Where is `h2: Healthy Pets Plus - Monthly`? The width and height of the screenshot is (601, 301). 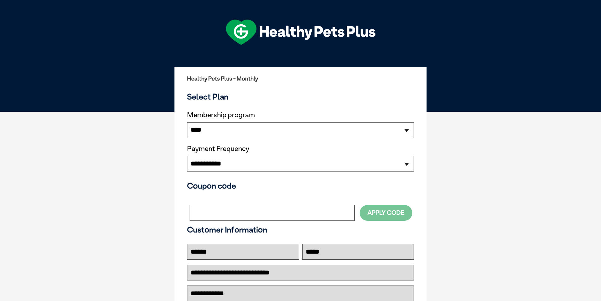 h2: Healthy Pets Plus - Monthly is located at coordinates (300, 79).